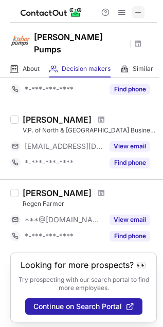 The height and width of the screenshot is (327, 163). What do you see at coordinates (83, 284) in the screenshot?
I see `p: Try prospecting with our search portal to find more employees.` at bounding box center [83, 284].